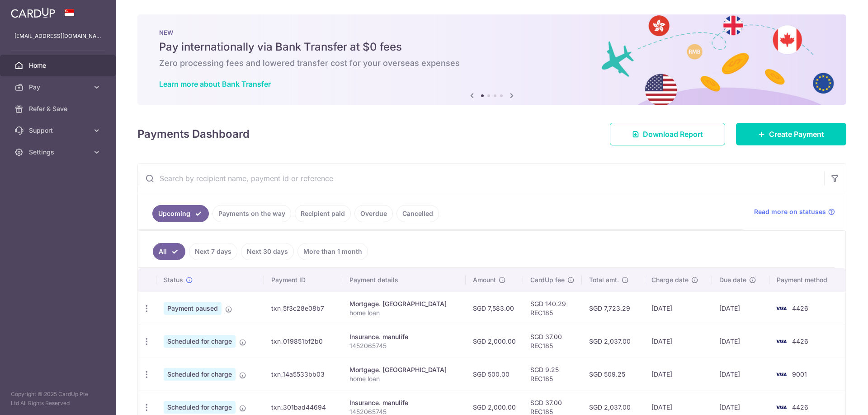 The height and width of the screenshot is (415, 868). What do you see at coordinates (252, 213) in the screenshot?
I see `a: Payments on the way` at bounding box center [252, 213].